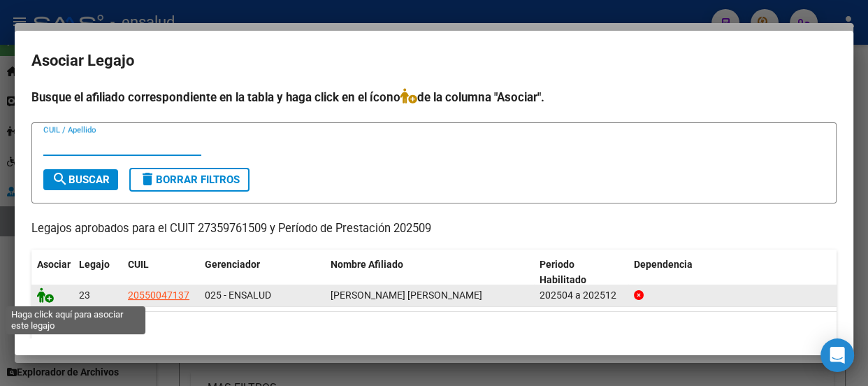 This screenshot has width=868, height=386. What do you see at coordinates (60, 179) in the screenshot?
I see `mat-icon: search` at bounding box center [60, 179].